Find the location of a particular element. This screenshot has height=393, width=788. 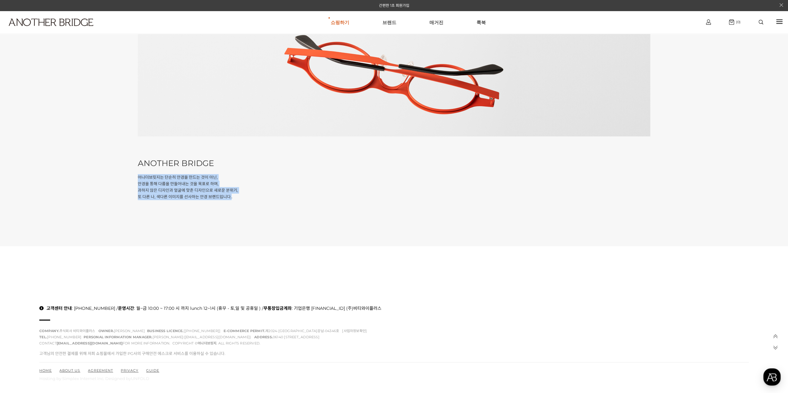

img: logo is located at coordinates (51, 22).